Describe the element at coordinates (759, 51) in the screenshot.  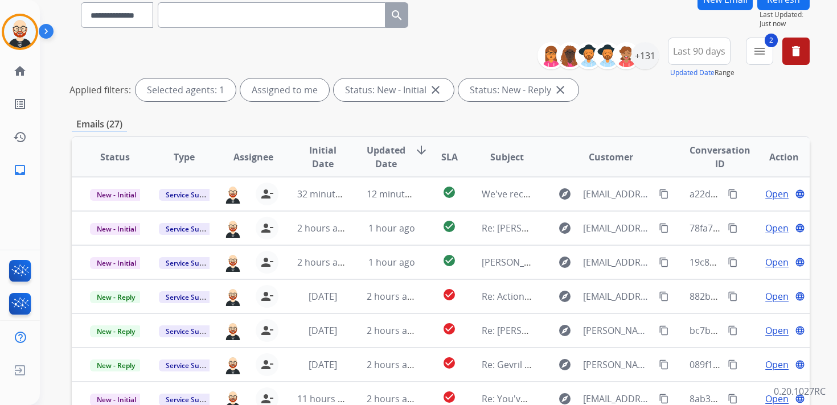
I see `mat-icon: menu` at that location.